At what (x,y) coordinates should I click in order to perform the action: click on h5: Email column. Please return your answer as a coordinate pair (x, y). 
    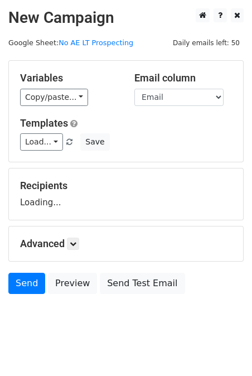
    Looking at the image, I should click on (183, 78).